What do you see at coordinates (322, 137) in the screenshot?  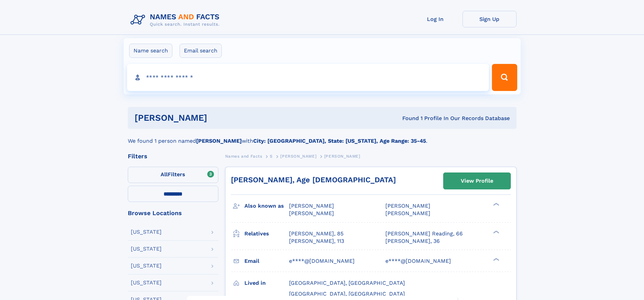 I see `div: We found 1 person named with .` at bounding box center [322, 137].